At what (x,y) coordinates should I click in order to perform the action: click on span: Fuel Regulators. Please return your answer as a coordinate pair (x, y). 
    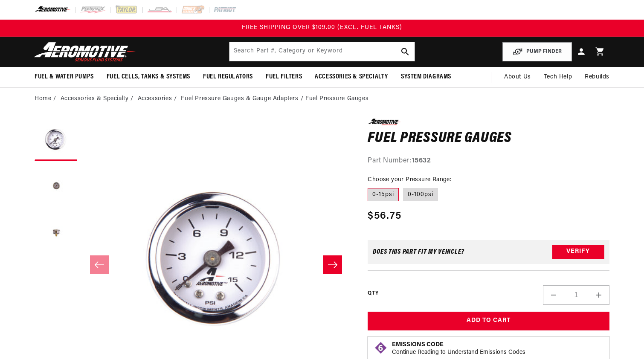
    Looking at the image, I should click on (228, 77).